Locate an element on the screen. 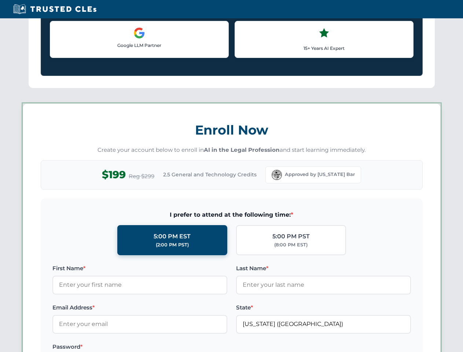  img: Florida Bar is located at coordinates (277, 175).